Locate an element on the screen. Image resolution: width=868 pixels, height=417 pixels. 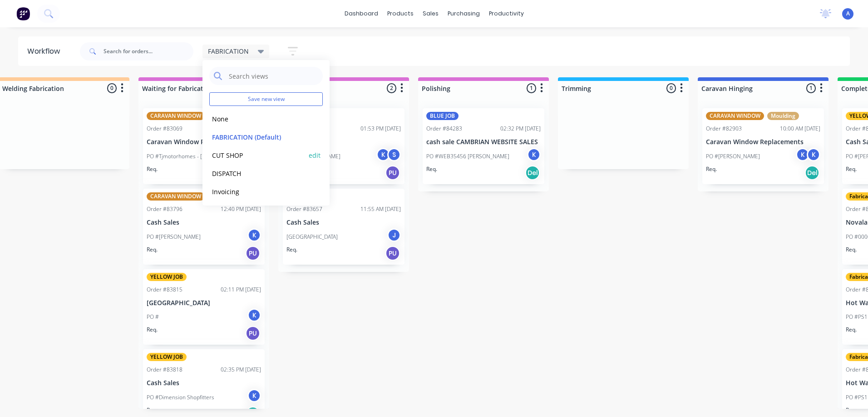
span: A is located at coordinates (848, 13).